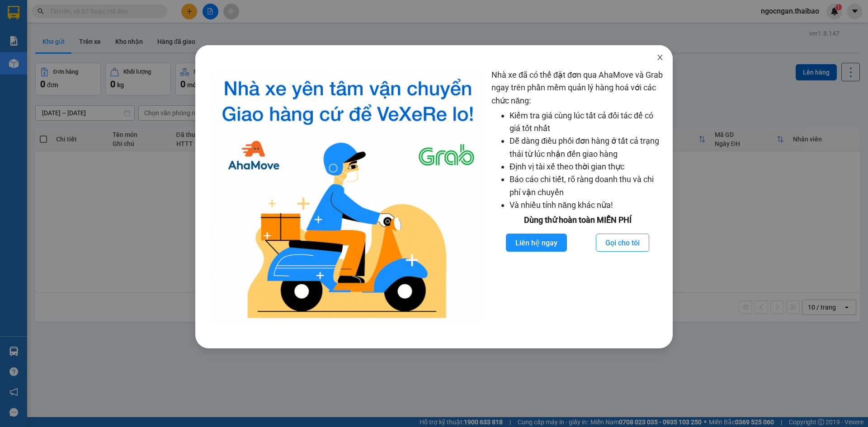 The height and width of the screenshot is (427, 868). Describe the element at coordinates (623, 243) in the screenshot. I see `span: Gọi cho tôi` at that location.